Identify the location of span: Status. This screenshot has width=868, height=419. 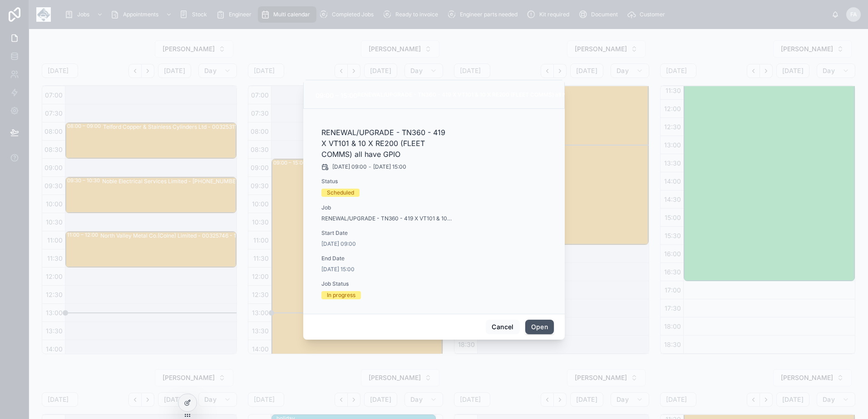
(387, 181).